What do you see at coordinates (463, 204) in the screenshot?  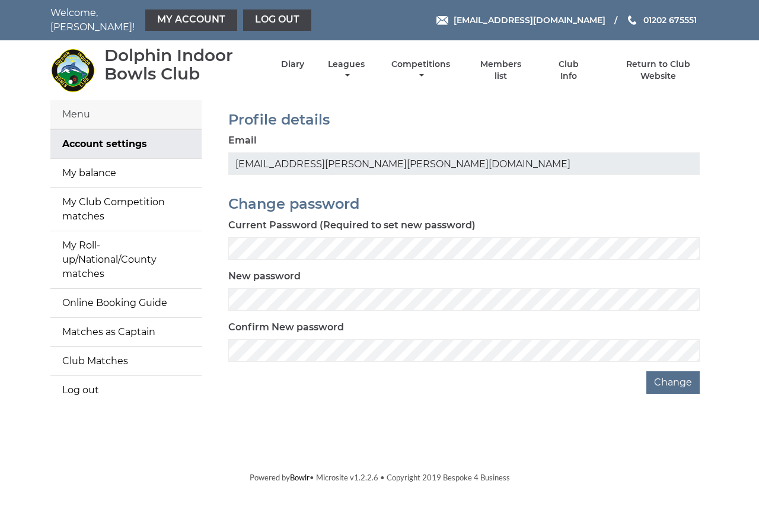 I see `h2: Change password` at bounding box center [463, 204].